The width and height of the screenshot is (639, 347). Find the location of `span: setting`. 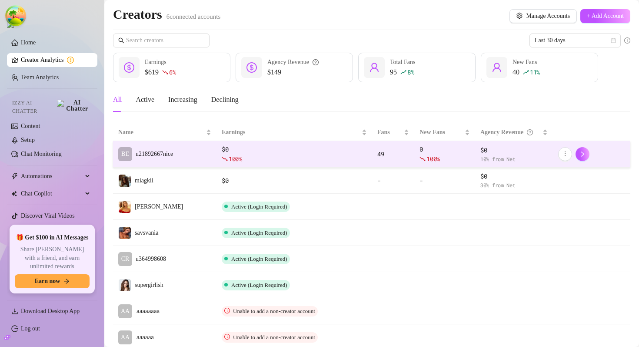

span: setting is located at coordinates (520, 16).